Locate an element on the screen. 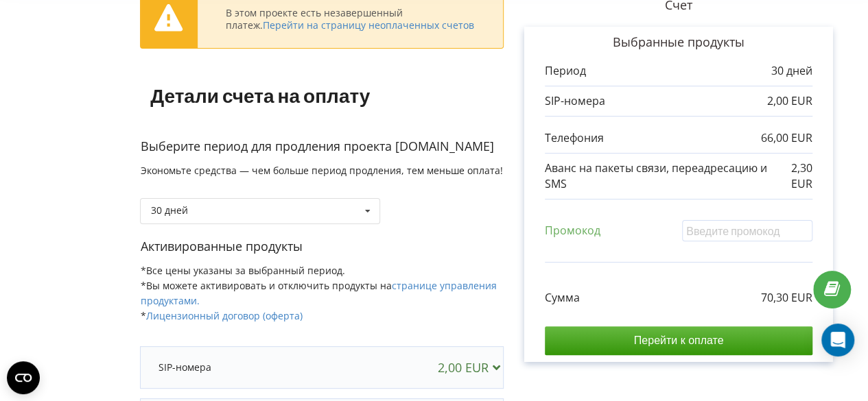  div: 30 дней is located at coordinates (169, 211).